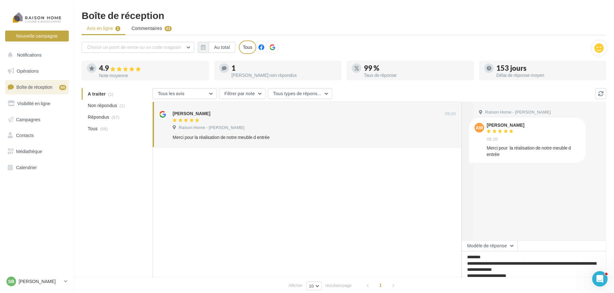 Image resolution: width=614 pixels, height=293 pixels. I want to click on button: Nouvelle campagne, so click(37, 36).